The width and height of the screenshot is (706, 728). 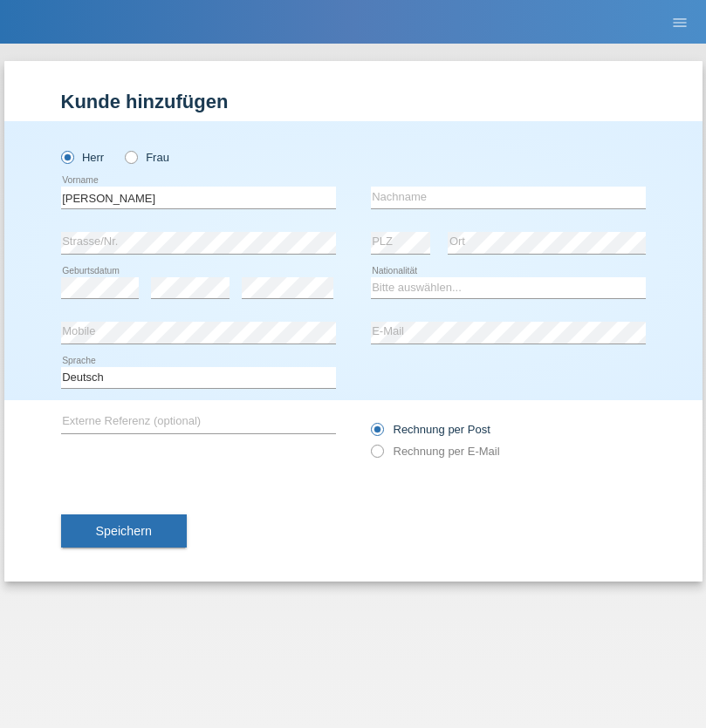 What do you see at coordinates (435, 451) in the screenshot?
I see `label: Rechnung per E-Mail` at bounding box center [435, 451].